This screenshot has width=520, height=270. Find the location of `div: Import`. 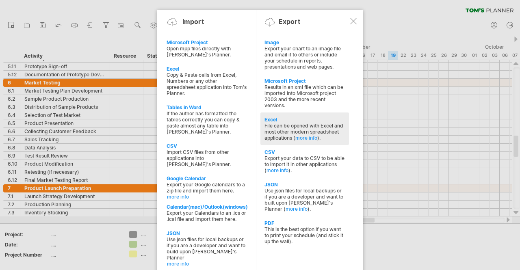

div: Import is located at coordinates (193, 22).